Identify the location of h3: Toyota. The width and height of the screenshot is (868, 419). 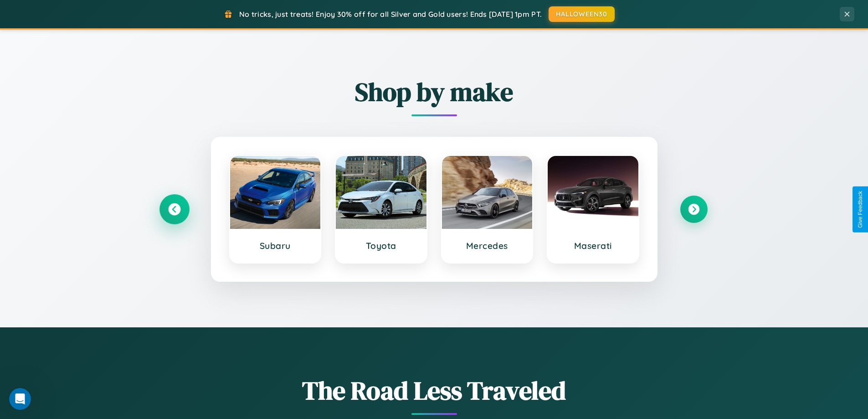
(381, 246).